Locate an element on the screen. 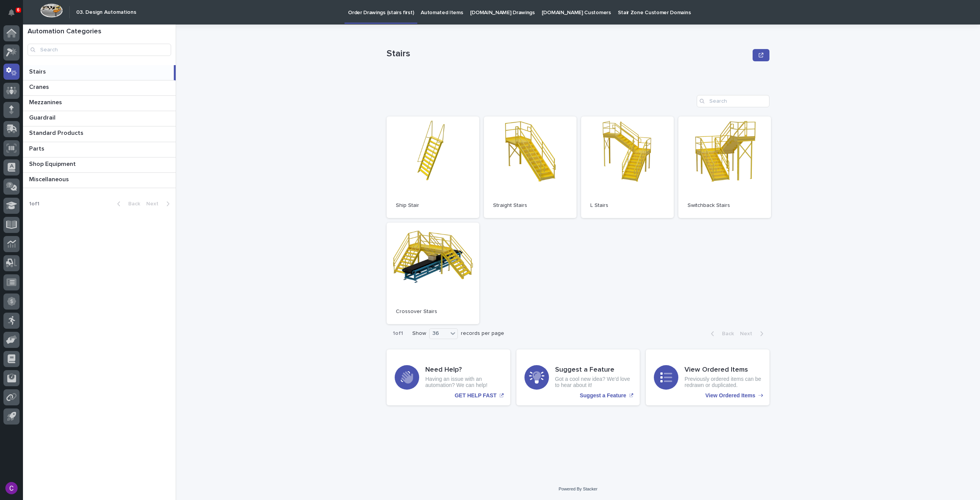 Image resolution: width=980 pixels, height=500 pixels. button: users-avatar is located at coordinates (11, 488).